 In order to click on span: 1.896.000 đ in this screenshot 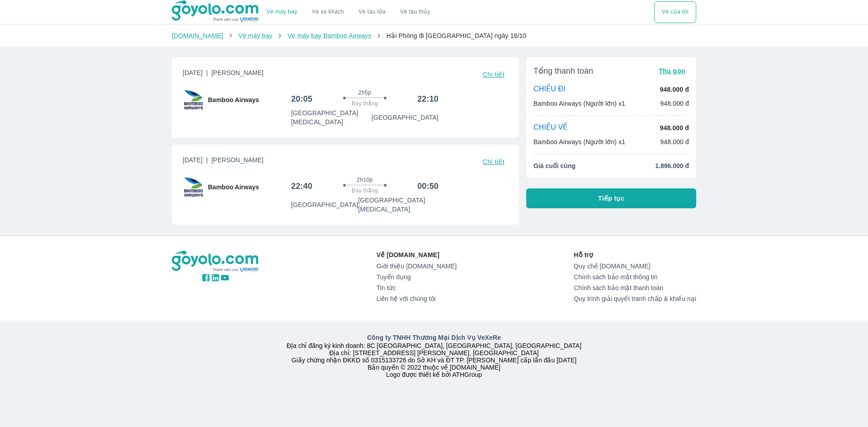, I will do `click(671, 166)`.